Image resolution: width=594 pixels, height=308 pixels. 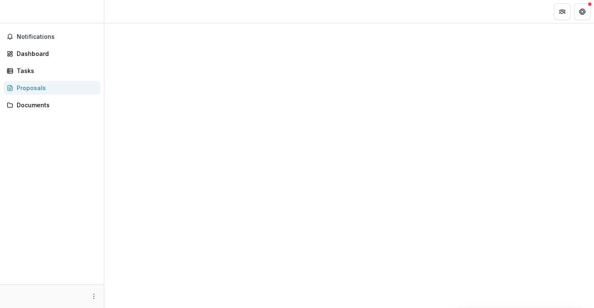 I want to click on button: Get Help, so click(x=582, y=12).